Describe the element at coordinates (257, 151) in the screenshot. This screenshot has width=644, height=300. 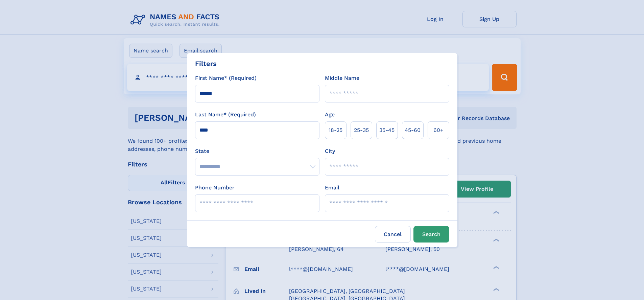
I see `label: State` at that location.